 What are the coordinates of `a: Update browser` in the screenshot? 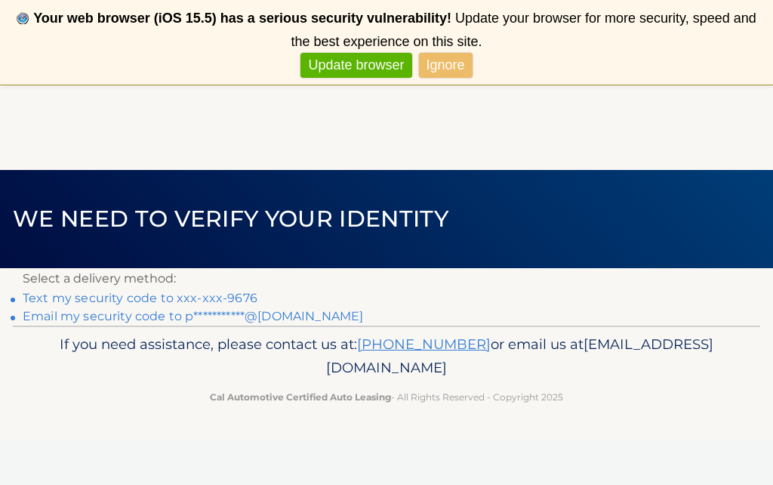 It's located at (356, 65).